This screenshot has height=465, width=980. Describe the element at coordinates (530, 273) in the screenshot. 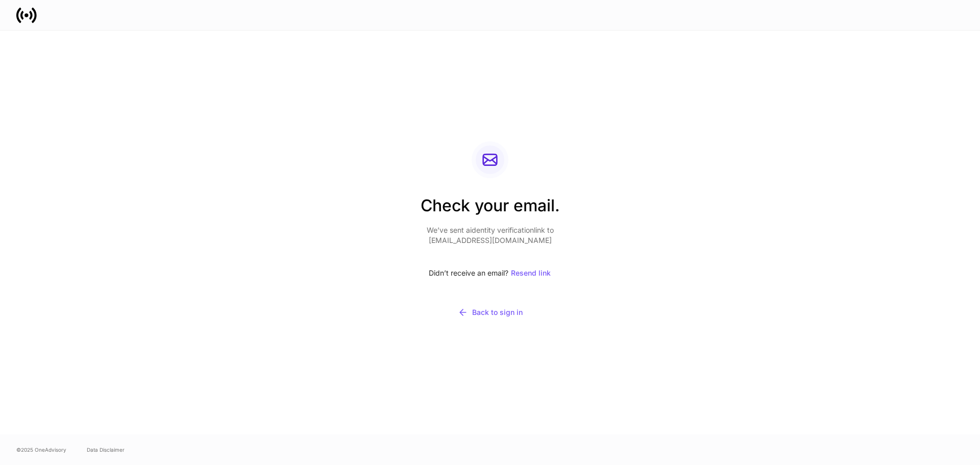

I see `div: Resend link` at that location.